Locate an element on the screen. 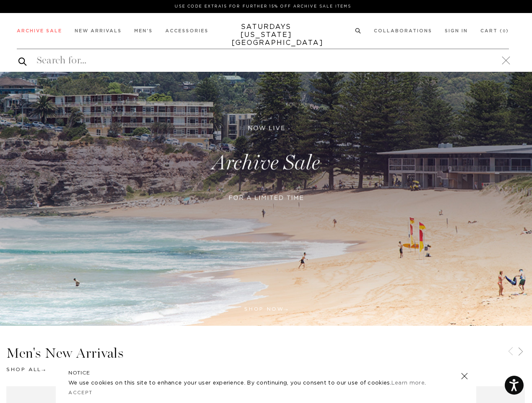  a: Shop All is located at coordinates (25, 369).